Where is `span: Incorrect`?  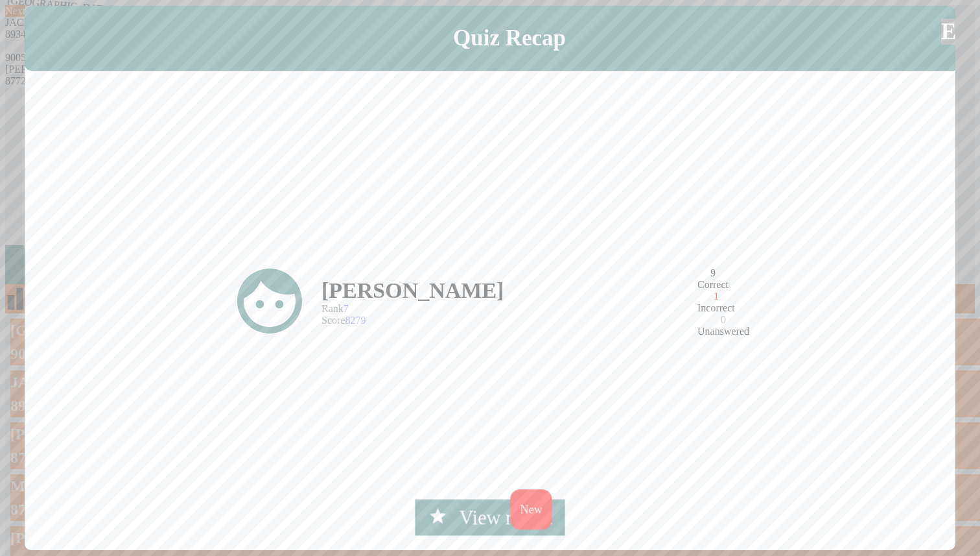 span: Incorrect is located at coordinates (716, 307).